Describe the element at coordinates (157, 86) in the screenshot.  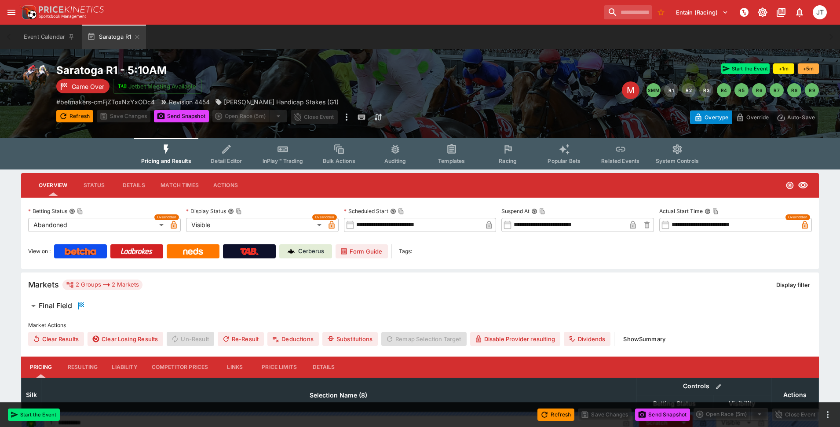
I see `button: Jetbet Meeting Available` at that location.